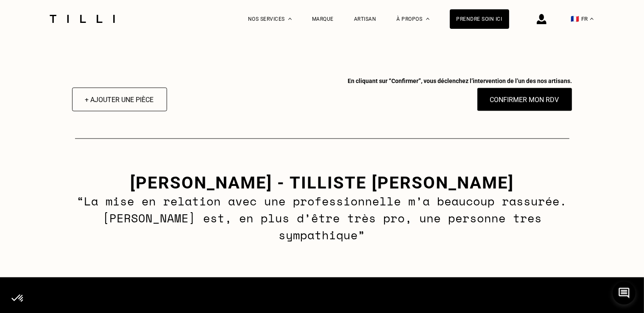 This screenshot has width=644, height=313. I want to click on a: Logo du service de couturière Tilli, so click(83, 19).